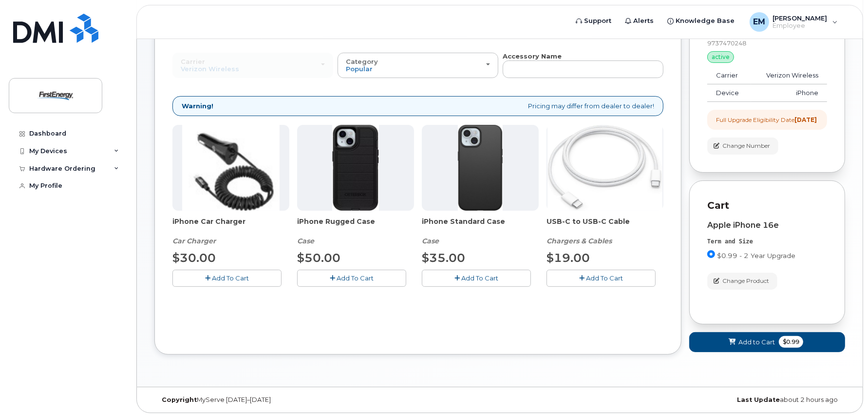 The height and width of the screenshot is (418, 868). What do you see at coordinates (568, 257) in the screenshot?
I see `span: $19.00` at bounding box center [568, 257].